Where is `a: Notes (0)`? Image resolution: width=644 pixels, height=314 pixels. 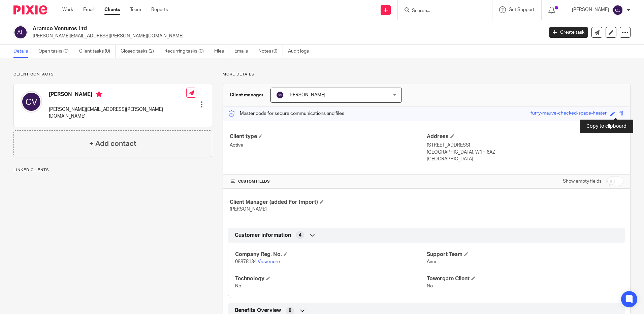
a: Notes (0) is located at coordinates (271, 51).